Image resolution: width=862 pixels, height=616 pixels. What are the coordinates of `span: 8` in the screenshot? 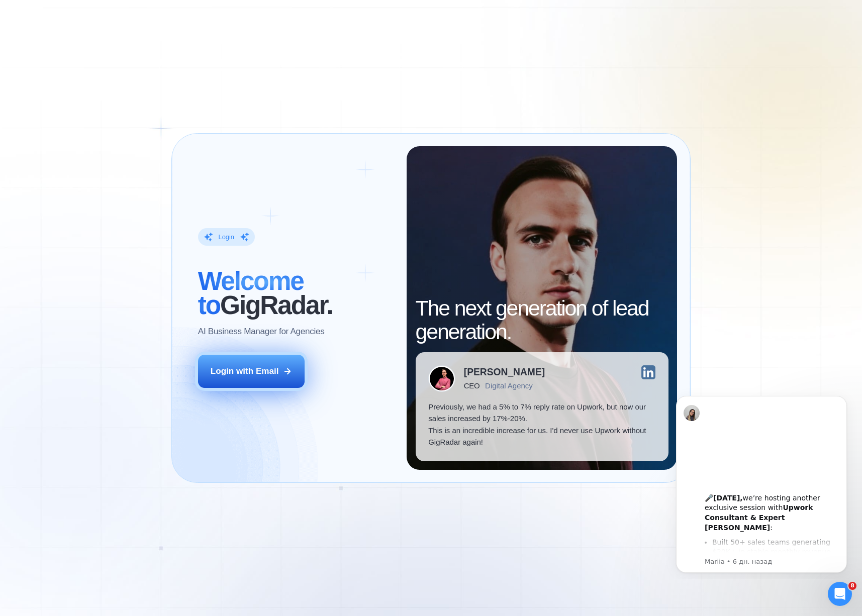 It's located at (852, 586).